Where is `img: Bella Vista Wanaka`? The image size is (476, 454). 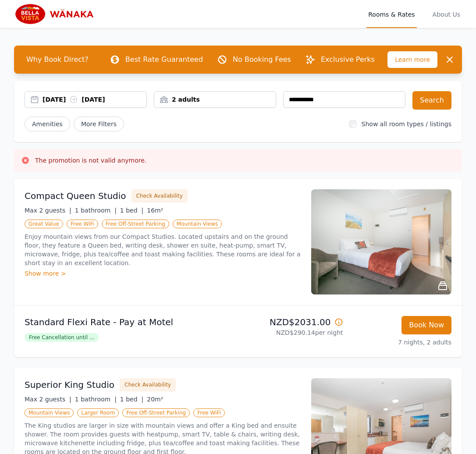 img: Bella Vista Wanaka is located at coordinates (56, 14).